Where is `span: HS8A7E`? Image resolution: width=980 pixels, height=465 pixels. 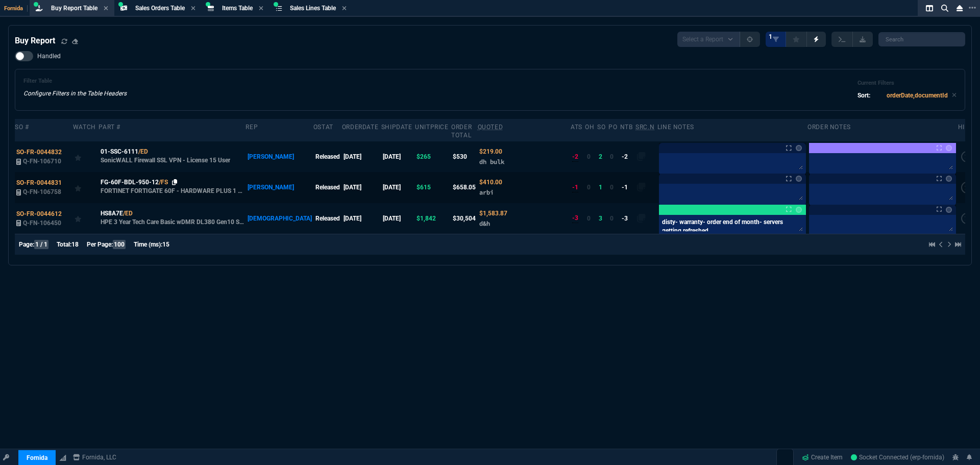
span: HS8A7E is located at coordinates (112, 214).